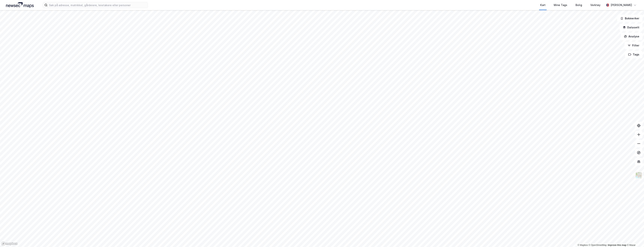 Image resolution: width=644 pixels, height=247 pixels. I want to click on div: Verktøy, so click(596, 5).